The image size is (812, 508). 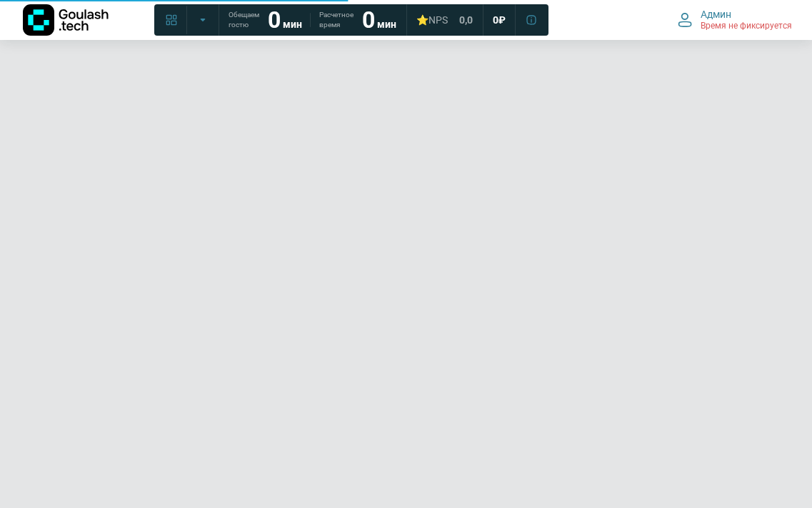 I want to click on span: Админ, so click(x=716, y=15).